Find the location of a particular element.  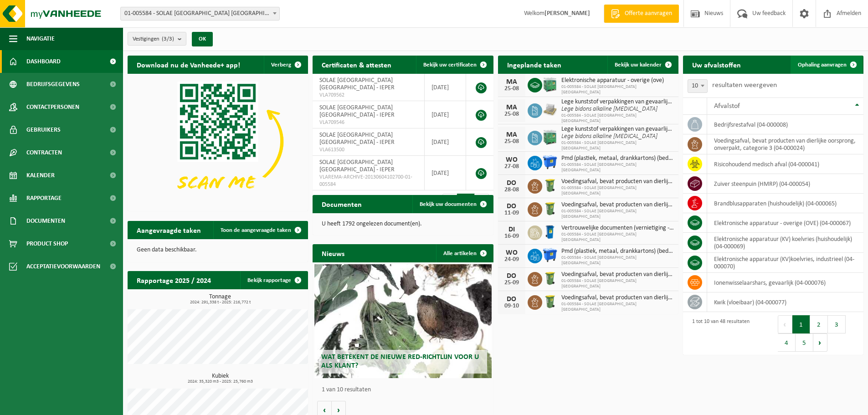

a: Wat betekent de nieuwe RED-richtlijn voor u als klant? is located at coordinates (403, 321).